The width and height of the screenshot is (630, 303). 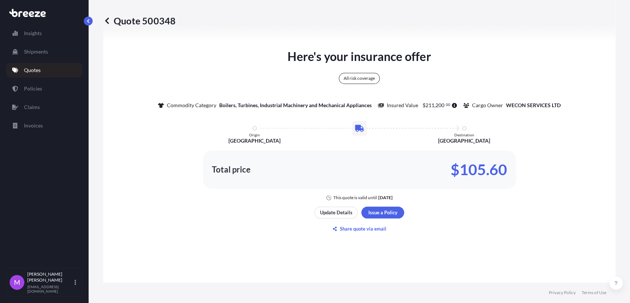 I want to click on p: Shipments, so click(x=36, y=52).